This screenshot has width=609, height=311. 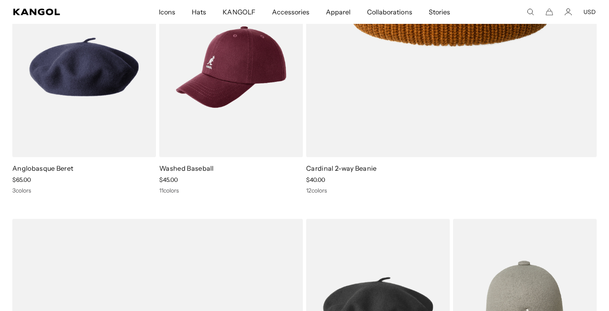 I want to click on span: $45.00, so click(x=168, y=180).